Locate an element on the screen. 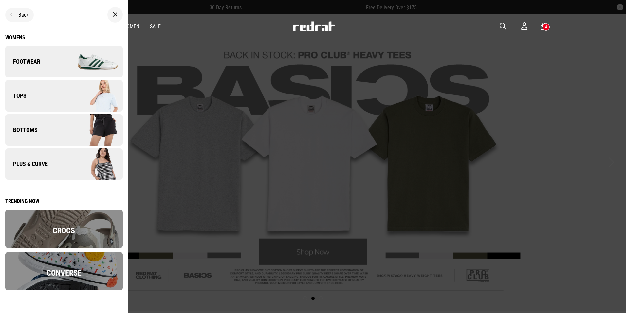 The height and width of the screenshot is (313, 626). img: overlay.png is located at coordinates (64, 228).